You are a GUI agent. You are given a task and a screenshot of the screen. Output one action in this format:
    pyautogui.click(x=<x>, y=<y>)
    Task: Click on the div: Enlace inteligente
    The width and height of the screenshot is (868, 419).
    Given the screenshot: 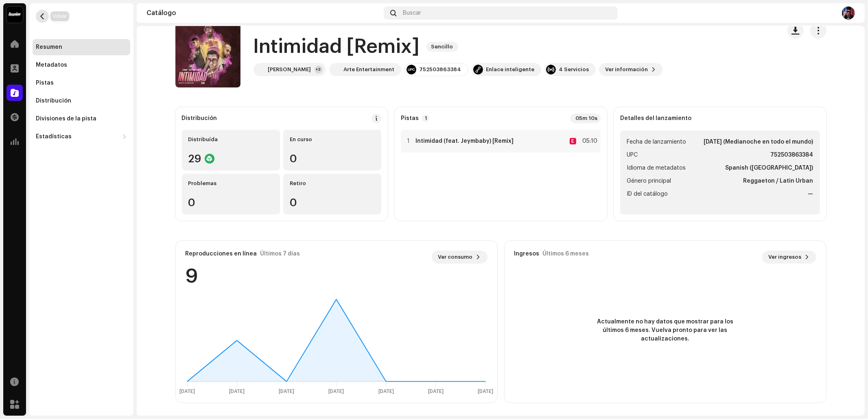 What is the action you would take?
    pyautogui.click(x=510, y=69)
    